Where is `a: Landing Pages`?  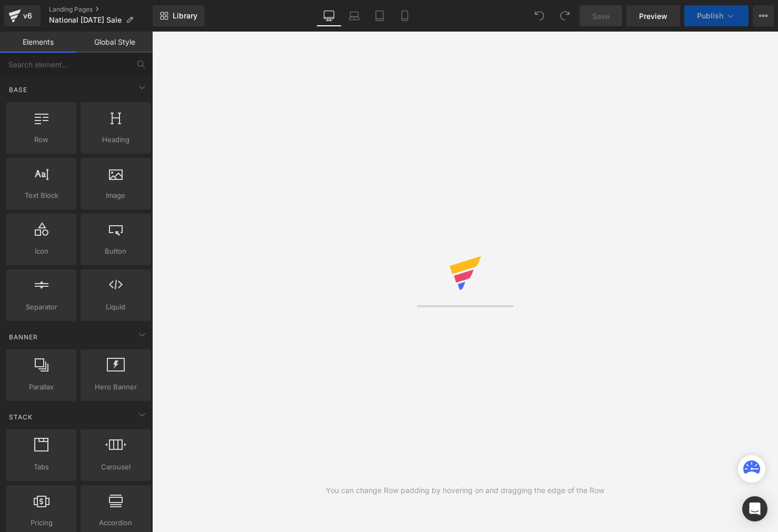 a: Landing Pages is located at coordinates (101, 10).